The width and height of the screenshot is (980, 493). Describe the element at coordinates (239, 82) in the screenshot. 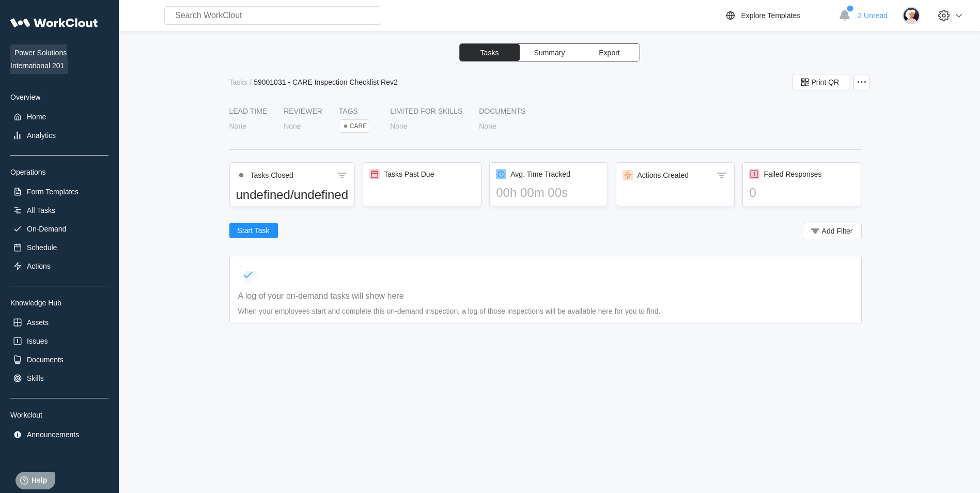

I see `a: Tasks` at that location.